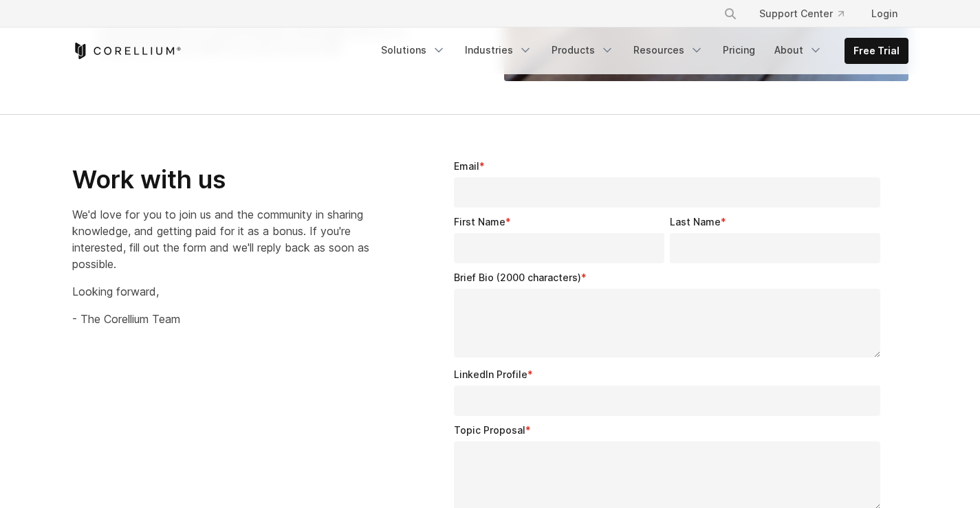 This screenshot has width=980, height=508. Describe the element at coordinates (221, 319) in the screenshot. I see `p: - The Corellium Team` at that location.